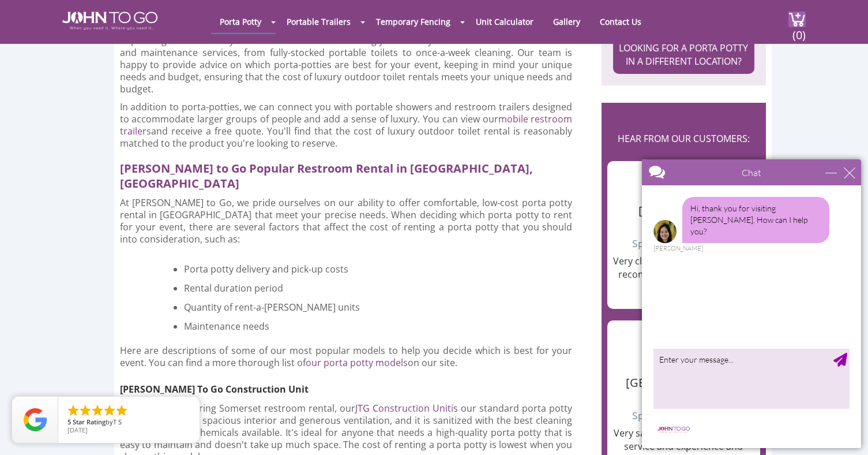  Describe the element at coordinates (566, 21) in the screenshot. I see `a: Gallery` at that location.